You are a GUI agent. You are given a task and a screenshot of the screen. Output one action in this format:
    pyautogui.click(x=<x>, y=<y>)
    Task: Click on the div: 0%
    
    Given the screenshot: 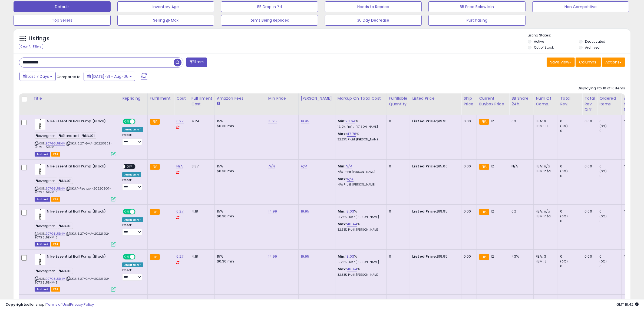 What is the action you would take?
    pyautogui.click(x=520, y=121)
    